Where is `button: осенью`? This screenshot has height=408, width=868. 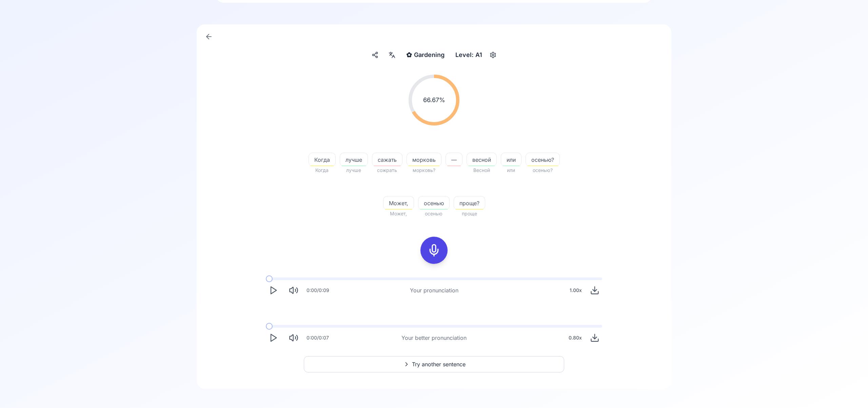 button: осенью is located at coordinates (433, 203).